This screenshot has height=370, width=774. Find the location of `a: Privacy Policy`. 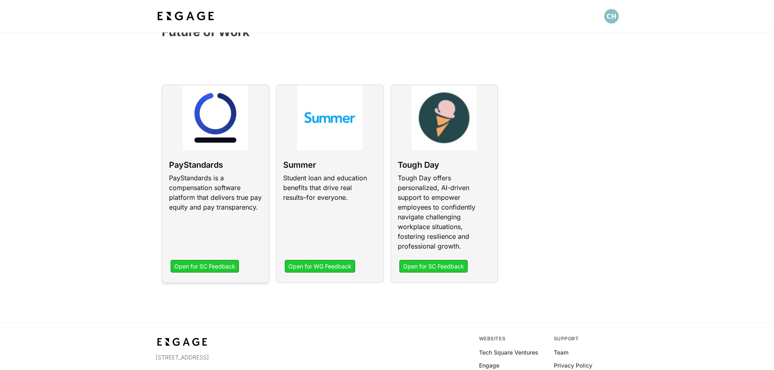

a: Privacy Policy is located at coordinates (573, 366).